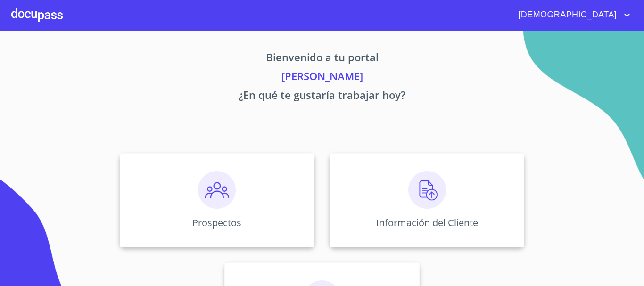  I want to click on p: Información del Cliente, so click(427, 222).